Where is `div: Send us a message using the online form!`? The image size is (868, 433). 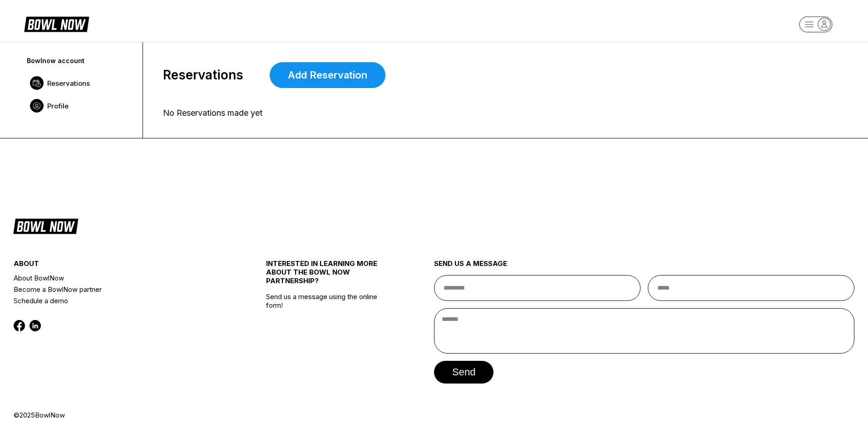 div: Send us a message using the online form! is located at coordinates (329, 325).